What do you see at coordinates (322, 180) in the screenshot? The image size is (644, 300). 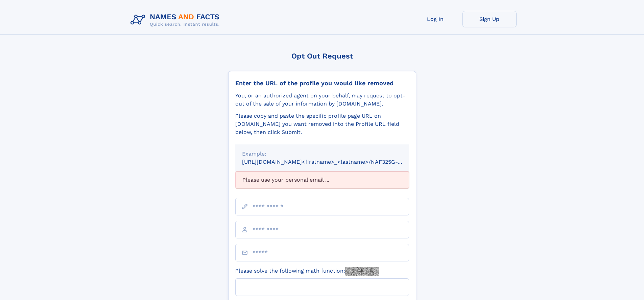 I see `div: Please use your personal email ...` at bounding box center [322, 180].